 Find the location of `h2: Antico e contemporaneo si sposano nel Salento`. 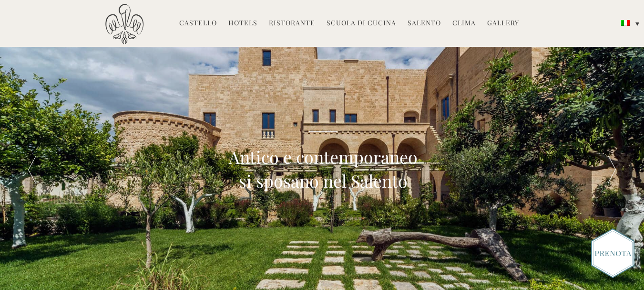

h2: Antico e contemporaneo si sposano nel Salento is located at coordinates (324, 169).